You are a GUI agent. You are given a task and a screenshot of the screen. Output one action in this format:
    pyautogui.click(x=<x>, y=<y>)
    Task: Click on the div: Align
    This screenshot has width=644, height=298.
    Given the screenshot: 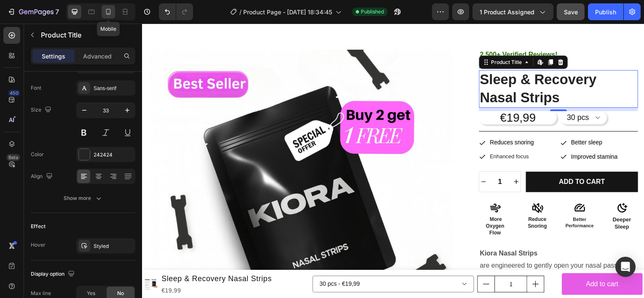 What is the action you would take?
    pyautogui.click(x=43, y=177)
    